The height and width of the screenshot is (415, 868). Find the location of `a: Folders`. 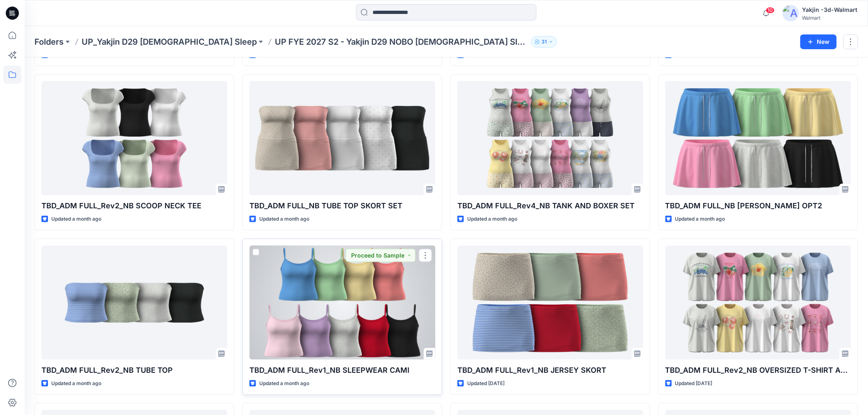

a: Folders is located at coordinates (49, 42).